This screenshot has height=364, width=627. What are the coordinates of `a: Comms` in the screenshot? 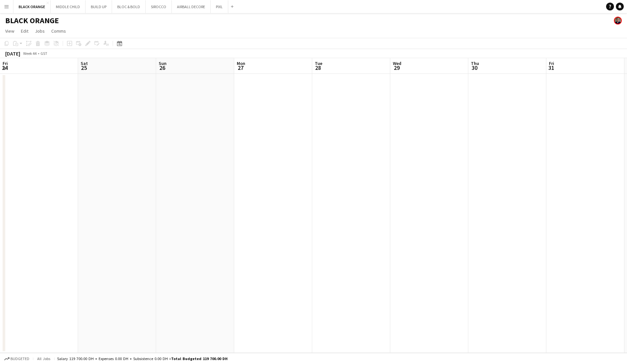 It's located at (59, 31).